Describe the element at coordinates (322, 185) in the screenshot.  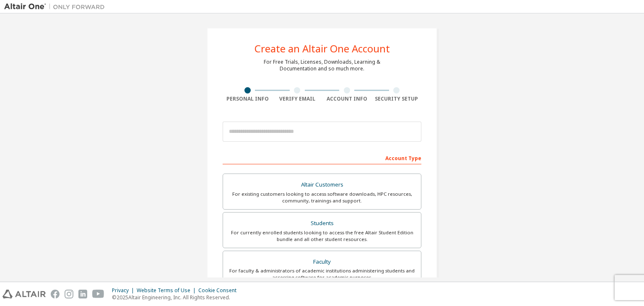
I see `div: Altair Customers` at that location.